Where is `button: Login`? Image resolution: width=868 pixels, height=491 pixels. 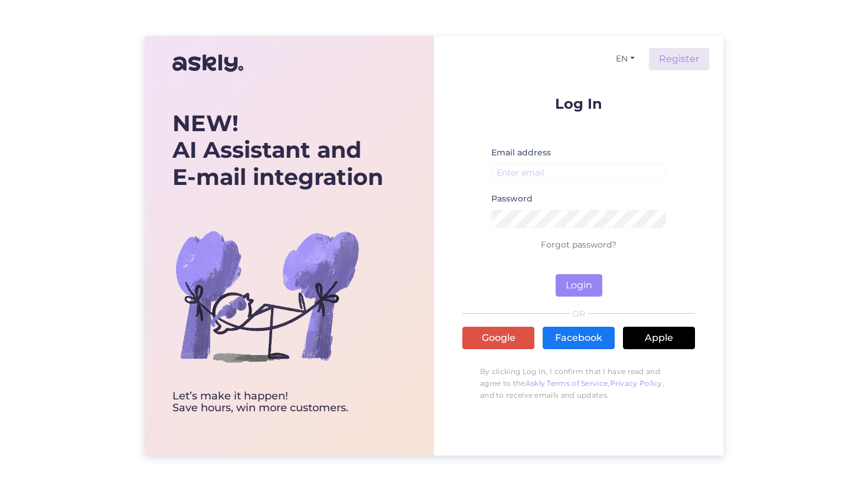
button: Login is located at coordinates (579, 285).